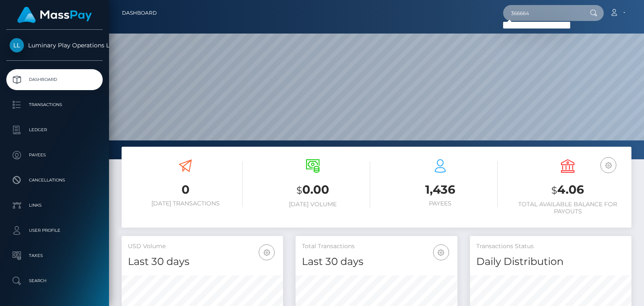 This screenshot has height=306, width=644. What do you see at coordinates (55, 180) in the screenshot?
I see `a: Cancellations` at bounding box center [55, 180].